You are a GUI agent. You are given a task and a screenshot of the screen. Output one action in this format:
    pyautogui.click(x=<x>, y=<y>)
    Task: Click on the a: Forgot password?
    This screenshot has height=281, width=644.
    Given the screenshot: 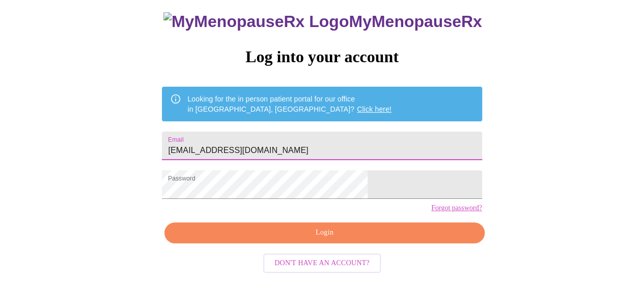 What is the action you would take?
    pyautogui.click(x=457, y=208)
    